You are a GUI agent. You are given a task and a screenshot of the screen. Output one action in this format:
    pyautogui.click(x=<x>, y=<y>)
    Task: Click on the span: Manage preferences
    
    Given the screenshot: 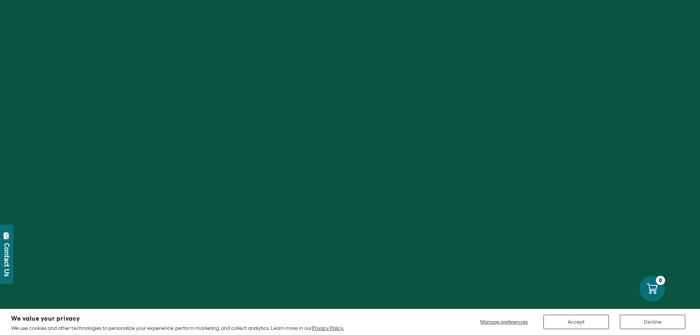 What is the action you would take?
    pyautogui.click(x=504, y=321)
    